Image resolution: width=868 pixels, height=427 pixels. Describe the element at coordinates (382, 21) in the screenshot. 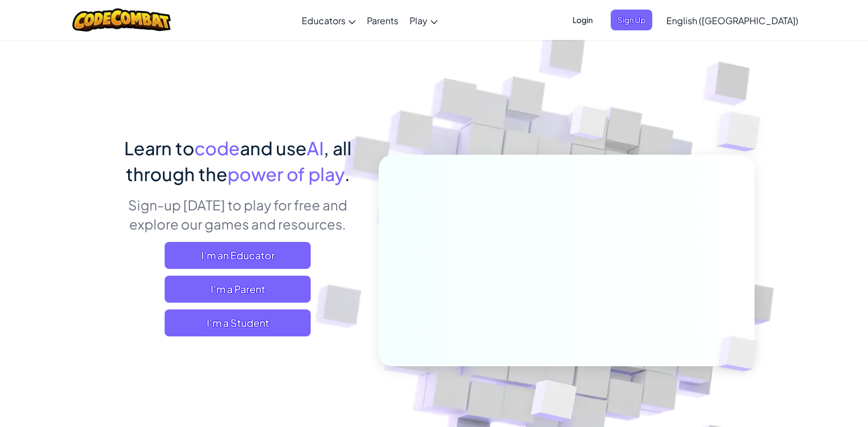

I see `a: Parents` at that location.